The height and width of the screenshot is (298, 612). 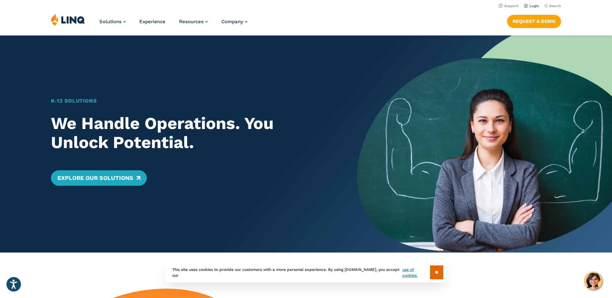 I want to click on a: Solutions, so click(x=113, y=22).